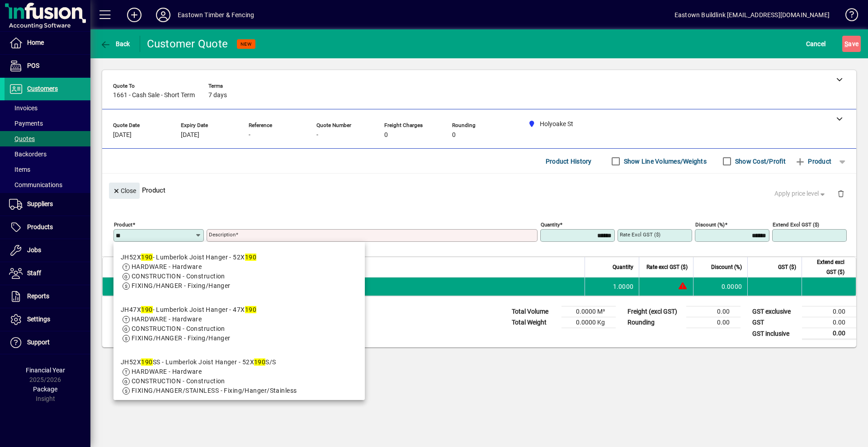  Describe the element at coordinates (115, 44) in the screenshot. I see `span: Back` at that location.